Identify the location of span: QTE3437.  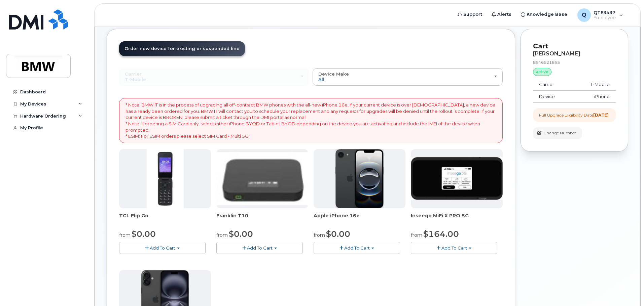
(604, 13).